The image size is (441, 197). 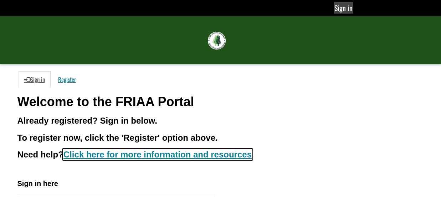 What do you see at coordinates (67, 79) in the screenshot?
I see `a: Register` at bounding box center [67, 79].